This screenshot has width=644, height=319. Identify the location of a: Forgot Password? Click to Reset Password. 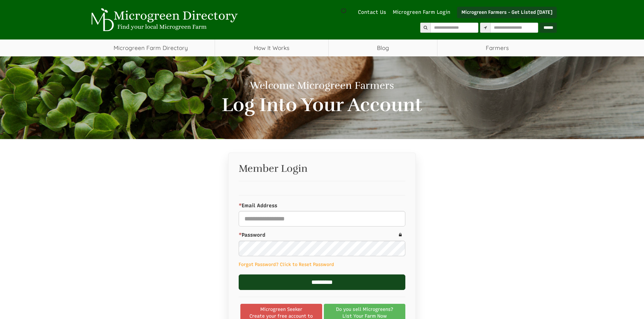
(287, 264).